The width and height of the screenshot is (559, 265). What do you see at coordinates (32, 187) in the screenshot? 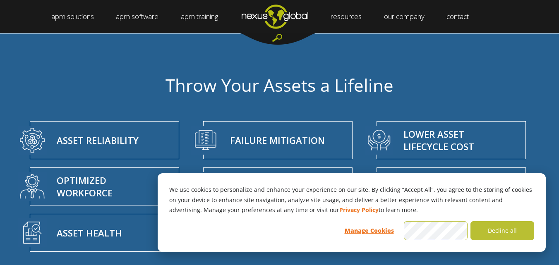
I see `img: icon4` at bounding box center [32, 187].